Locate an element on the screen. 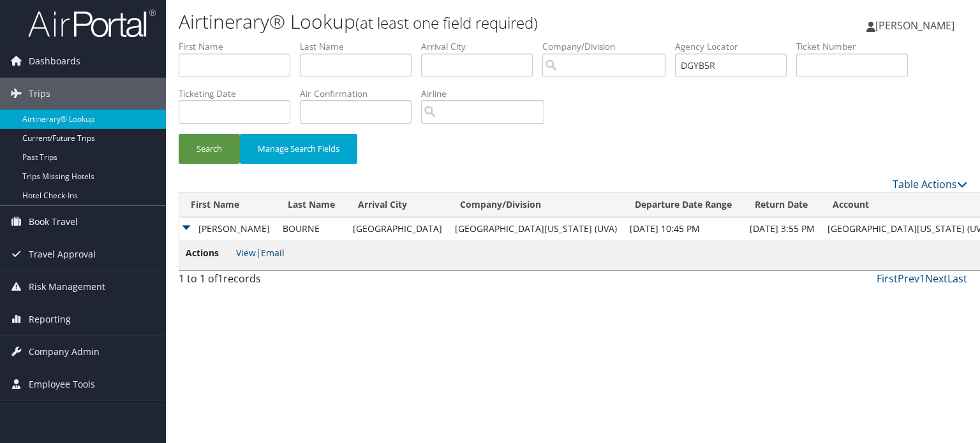 The image size is (980, 443). td: BOURNE is located at coordinates (311, 228).